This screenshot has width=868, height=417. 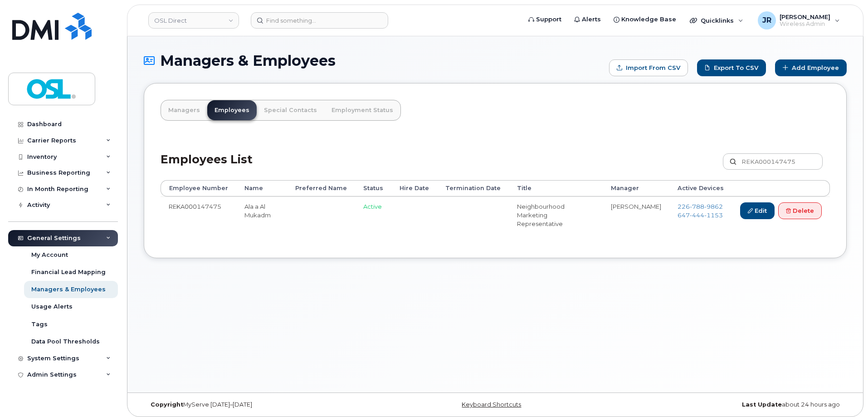 What do you see at coordinates (762, 404) in the screenshot?
I see `strong: Last Update` at bounding box center [762, 404].